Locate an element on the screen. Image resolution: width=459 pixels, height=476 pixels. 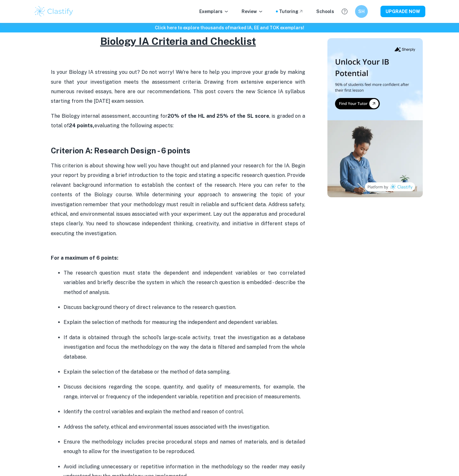
button: UPGRADE NOW is located at coordinates (403, 11).